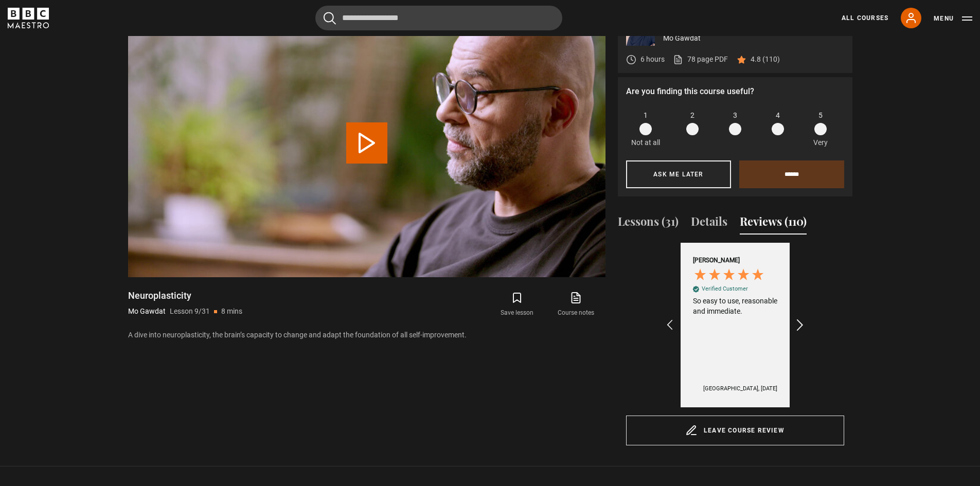  What do you see at coordinates (692, 115) in the screenshot?
I see `span: 2` at bounding box center [692, 115].